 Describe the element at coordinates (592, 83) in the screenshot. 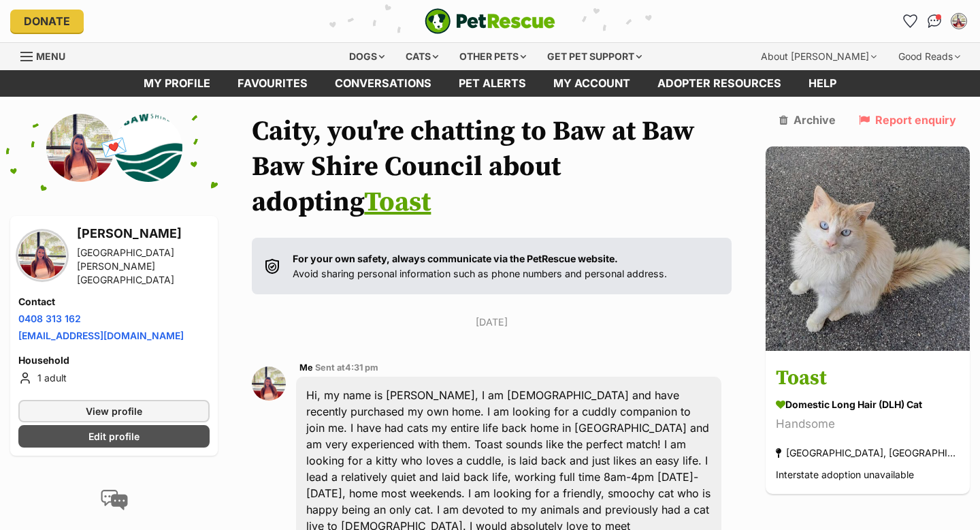

I see `a: My account` at that location.